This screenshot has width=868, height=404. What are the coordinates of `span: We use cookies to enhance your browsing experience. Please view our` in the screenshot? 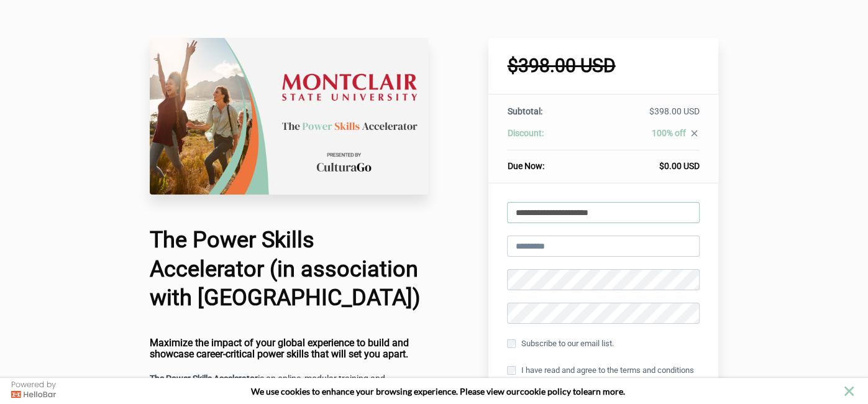 It's located at (385, 391).